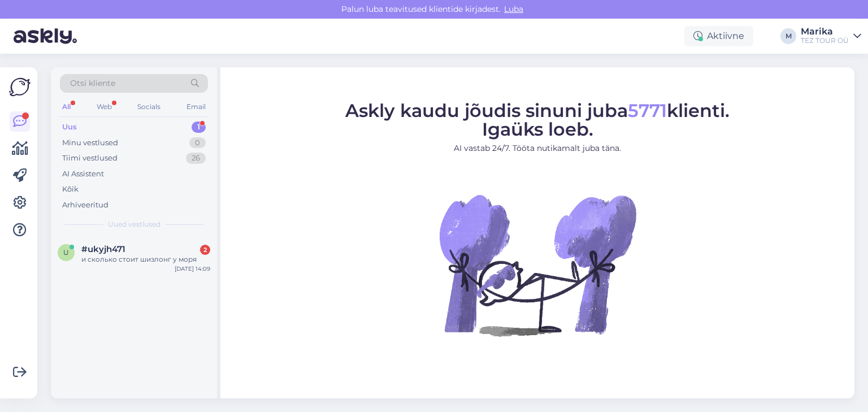  I want to click on p: AI vastab 24/7. Tööta nutikamalt juba täna., so click(538, 148).